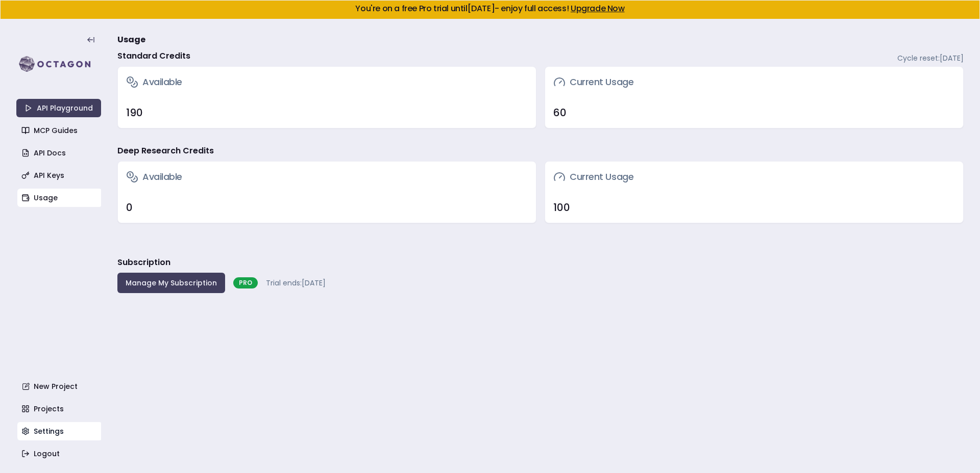  Describe the element at coordinates (327, 208) in the screenshot. I see `div: 0` at that location.